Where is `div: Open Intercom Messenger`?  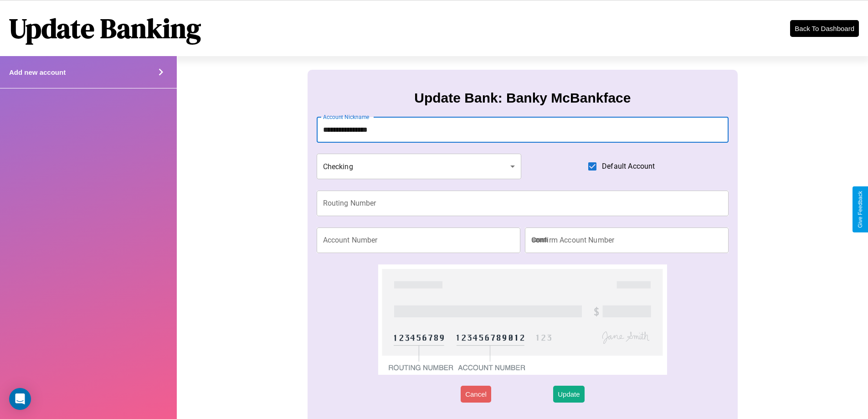
div: Open Intercom Messenger is located at coordinates (20, 399).